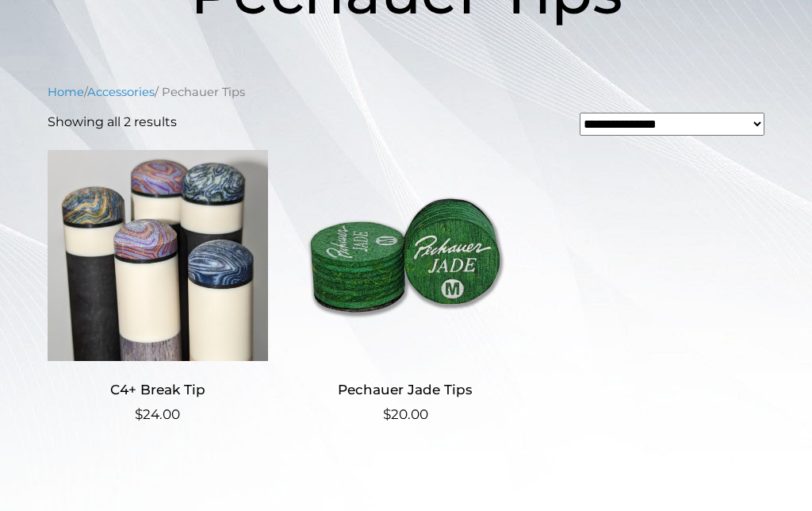 This screenshot has height=511, width=812. I want to click on a: C4+ Break Tip $24.00, so click(158, 287).